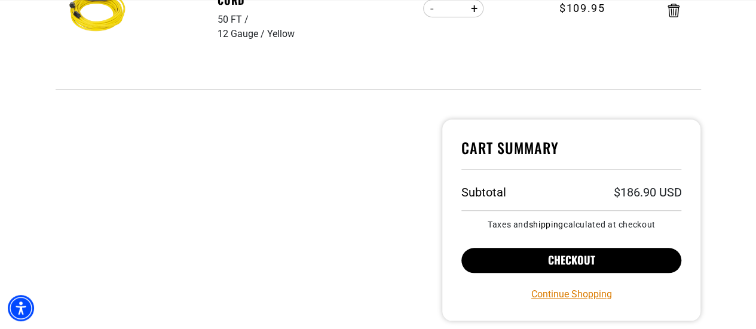 This screenshot has width=756, height=329. What do you see at coordinates (546, 225) in the screenshot?
I see `a: shipping` at bounding box center [546, 225].